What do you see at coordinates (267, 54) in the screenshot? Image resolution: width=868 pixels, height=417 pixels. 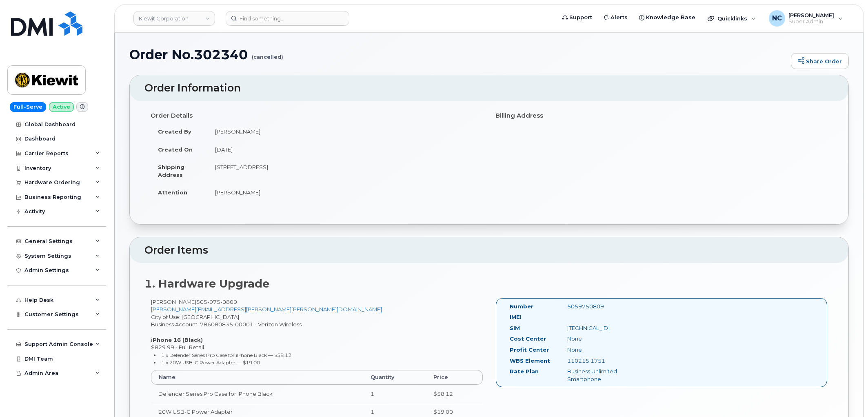 I see `small: (cancelled)` at bounding box center [267, 54].